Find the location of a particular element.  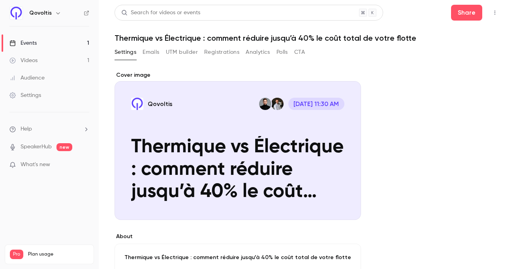

span: Plan usage is located at coordinates (58, 254).